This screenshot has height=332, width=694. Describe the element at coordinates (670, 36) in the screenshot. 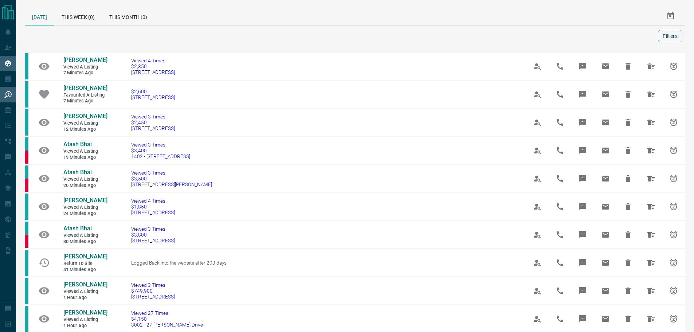

I see `button: Filters` at that location.